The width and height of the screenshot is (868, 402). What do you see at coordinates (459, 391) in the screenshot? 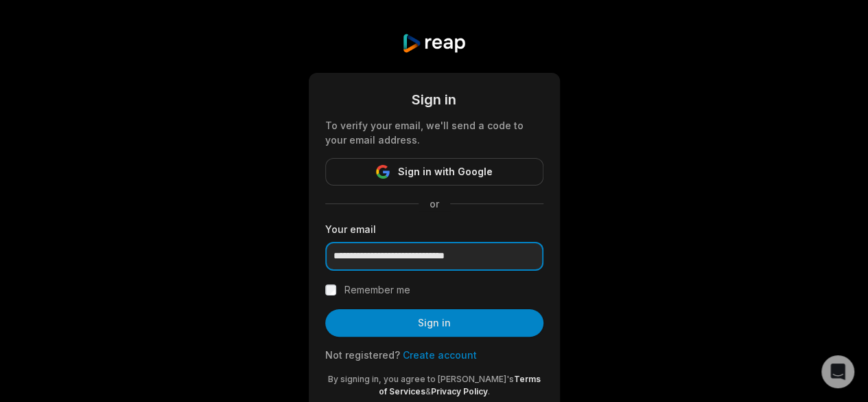
I see `a: Privacy Policy` at bounding box center [459, 391].